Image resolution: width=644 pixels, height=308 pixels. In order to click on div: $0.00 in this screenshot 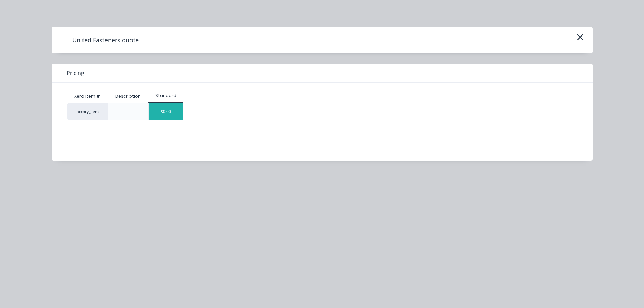, I will do `click(166, 112)`.